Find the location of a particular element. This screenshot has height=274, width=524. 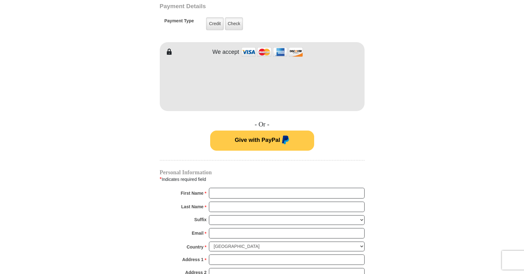

h4: We accept is located at coordinates (225, 52).